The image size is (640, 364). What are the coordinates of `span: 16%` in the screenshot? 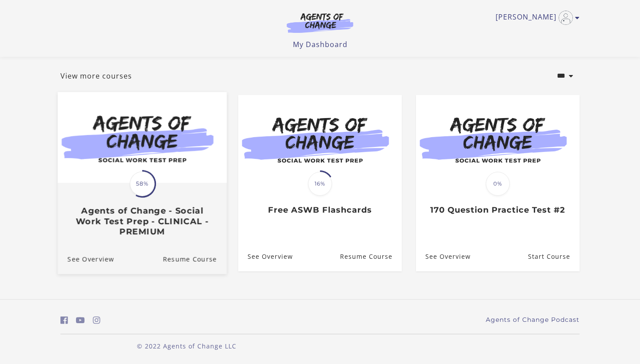 It's located at (320, 184).